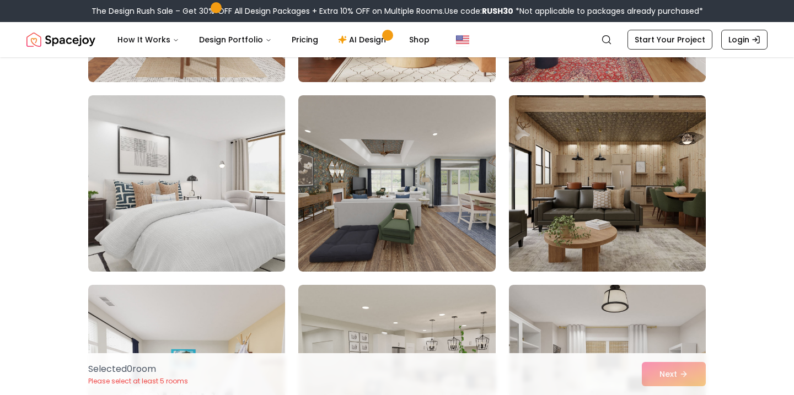 This screenshot has height=395, width=794. Describe the element at coordinates (396, 184) in the screenshot. I see `img: Room room-23` at that location.